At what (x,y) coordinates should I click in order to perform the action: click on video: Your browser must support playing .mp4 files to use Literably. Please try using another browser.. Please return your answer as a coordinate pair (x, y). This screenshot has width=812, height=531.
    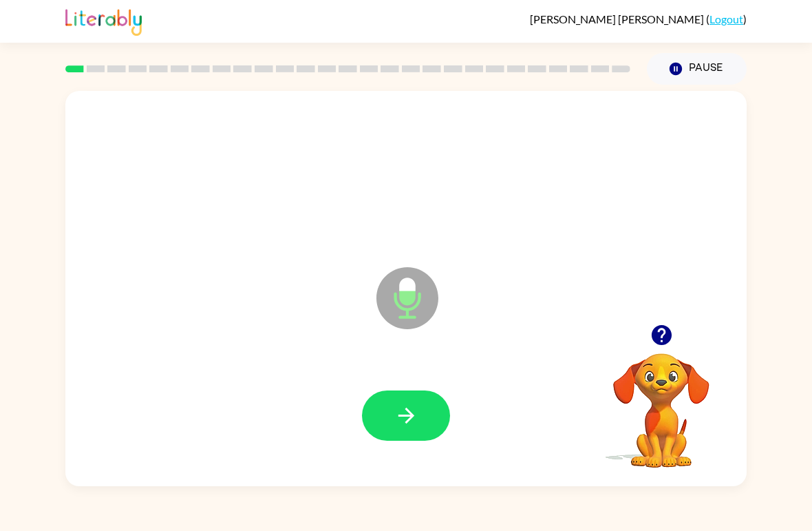
    Looking at the image, I should click on (661, 401).